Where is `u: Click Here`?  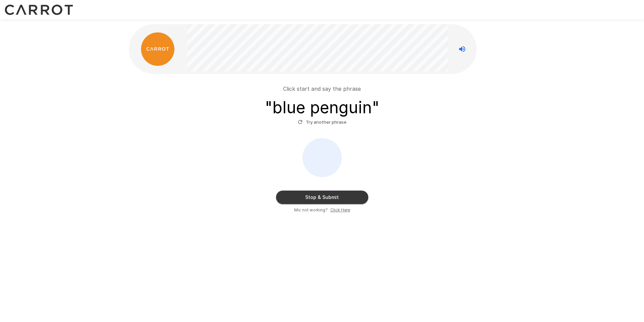 u: Click Here is located at coordinates (340, 210).